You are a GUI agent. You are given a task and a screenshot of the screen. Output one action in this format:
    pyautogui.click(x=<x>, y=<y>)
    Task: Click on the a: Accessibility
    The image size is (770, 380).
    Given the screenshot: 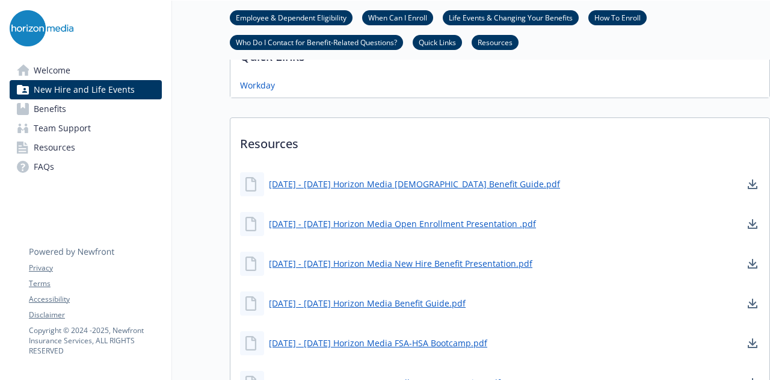 What is the action you would take?
    pyautogui.click(x=95, y=299)
    